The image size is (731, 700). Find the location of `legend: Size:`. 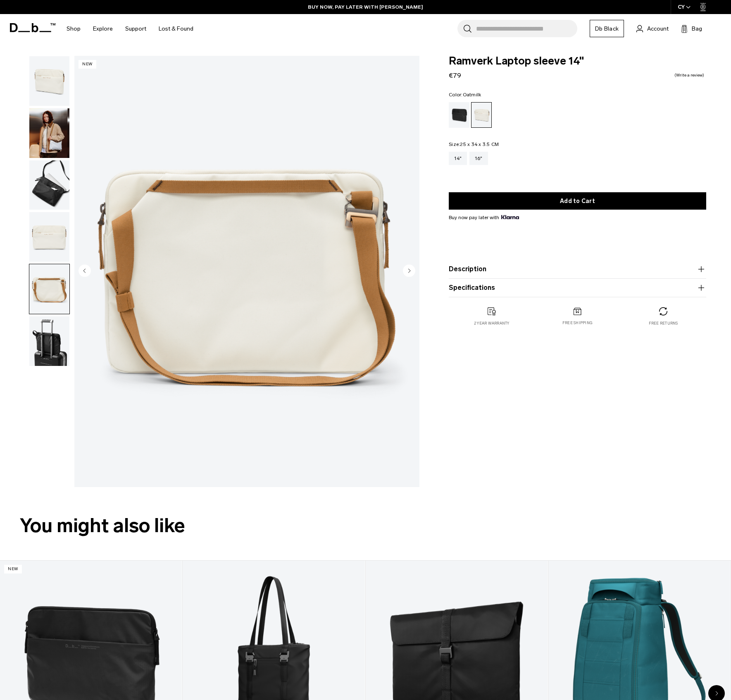

legend: Size: is located at coordinates (473, 144).